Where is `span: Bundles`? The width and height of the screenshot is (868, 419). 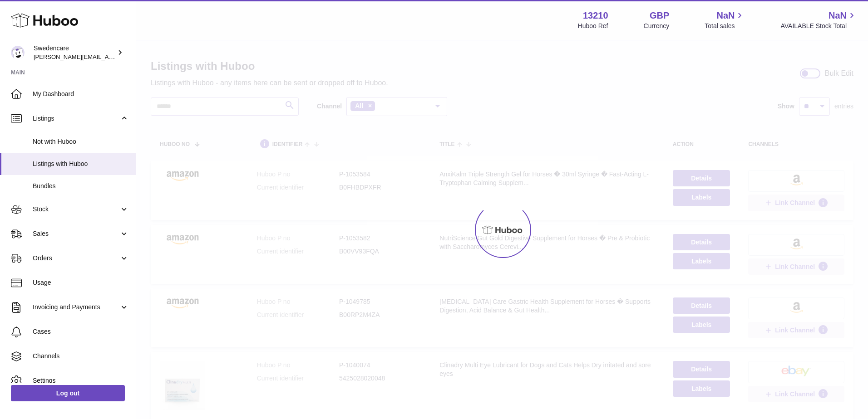
span: Bundles is located at coordinates (81, 186).